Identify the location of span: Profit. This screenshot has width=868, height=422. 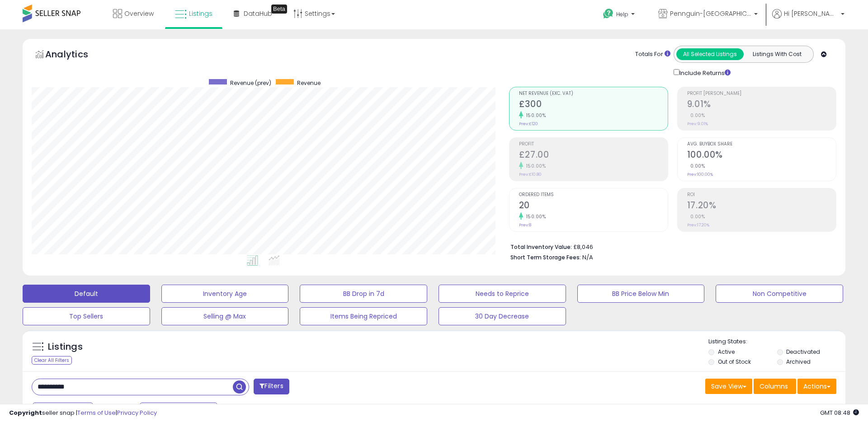
(593, 144).